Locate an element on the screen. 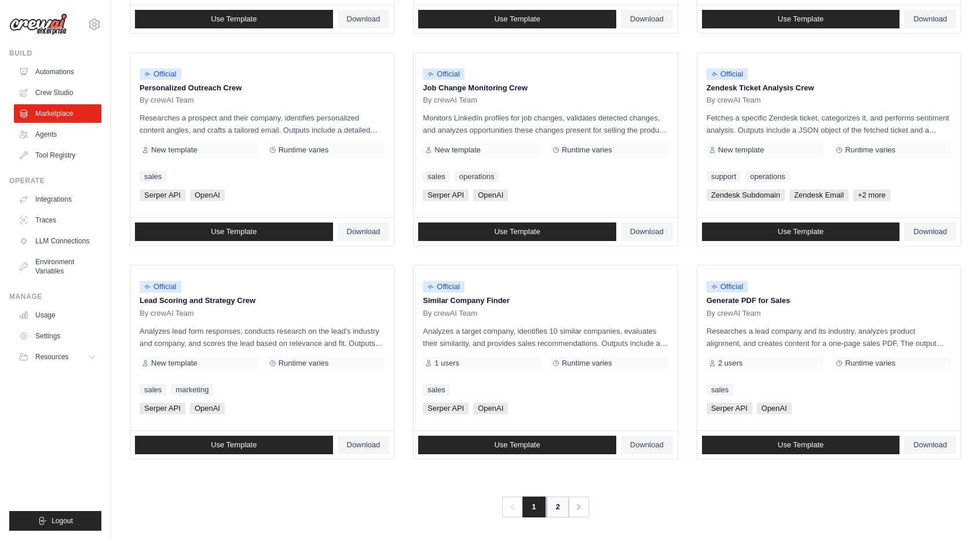 The width and height of the screenshot is (980, 540). nav: Pagination is located at coordinates (545, 508).